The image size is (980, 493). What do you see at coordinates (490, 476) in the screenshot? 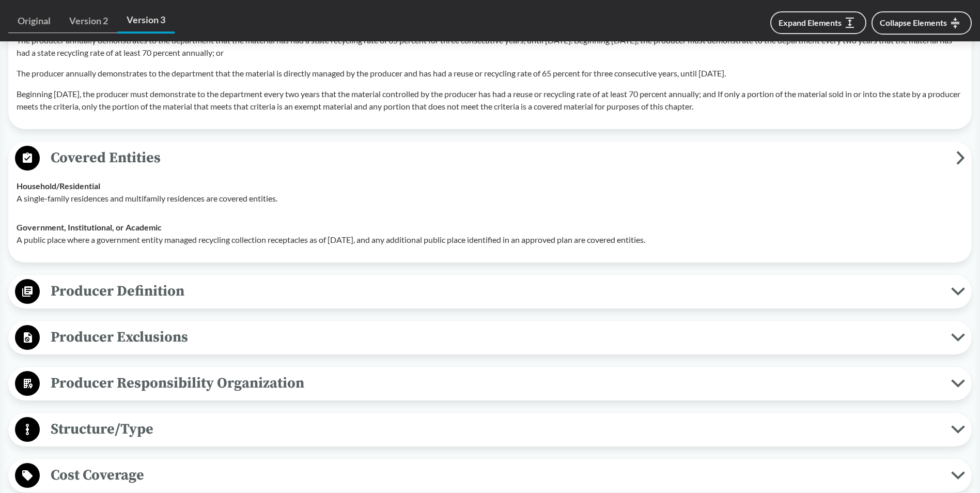
I see `button: Cost Coverage` at bounding box center [490, 476].